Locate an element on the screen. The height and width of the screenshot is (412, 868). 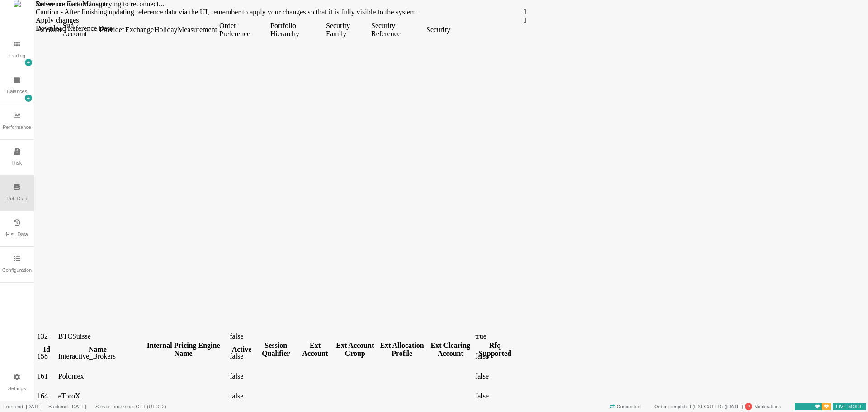
div: Rfq Supported is located at coordinates (459, 350).